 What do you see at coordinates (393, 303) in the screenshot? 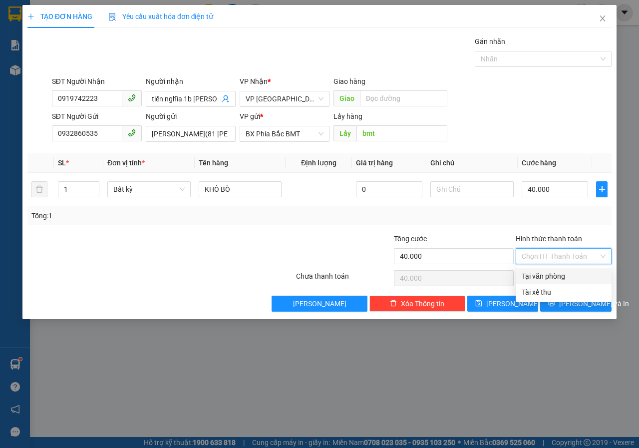
I see `span: delete` at bounding box center [393, 303].